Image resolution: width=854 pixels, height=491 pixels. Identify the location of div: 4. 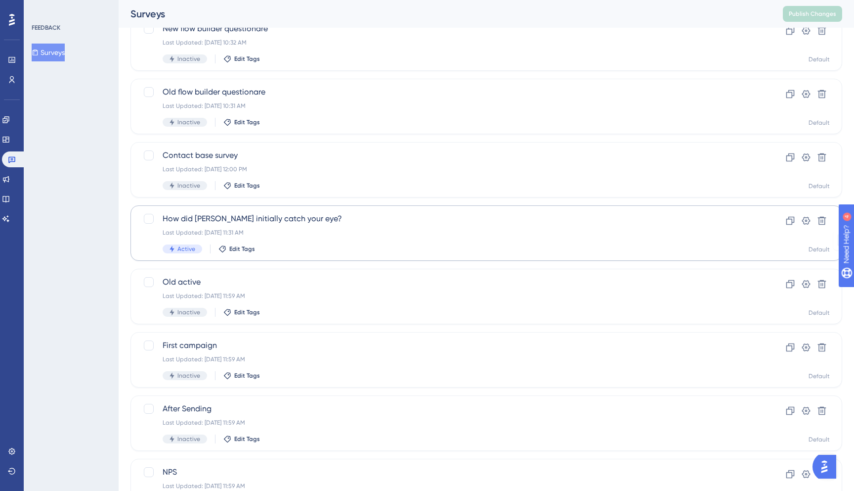
(70, 9).